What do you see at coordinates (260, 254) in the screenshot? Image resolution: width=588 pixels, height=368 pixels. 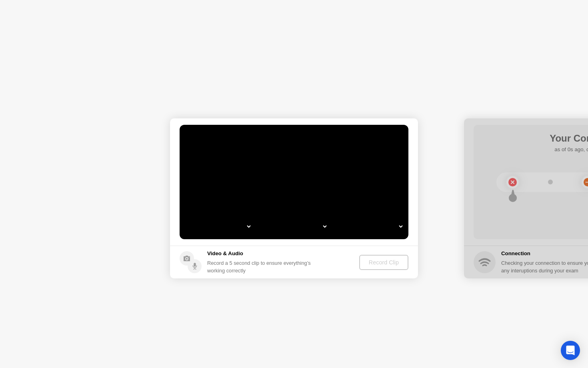 I see `h5: Video & Audio` at bounding box center [260, 254].